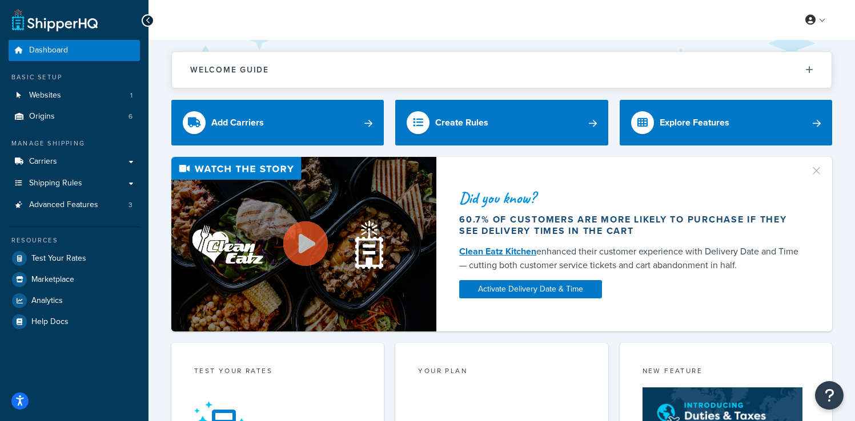 Image resolution: width=855 pixels, height=421 pixels. I want to click on span: 1, so click(131, 95).